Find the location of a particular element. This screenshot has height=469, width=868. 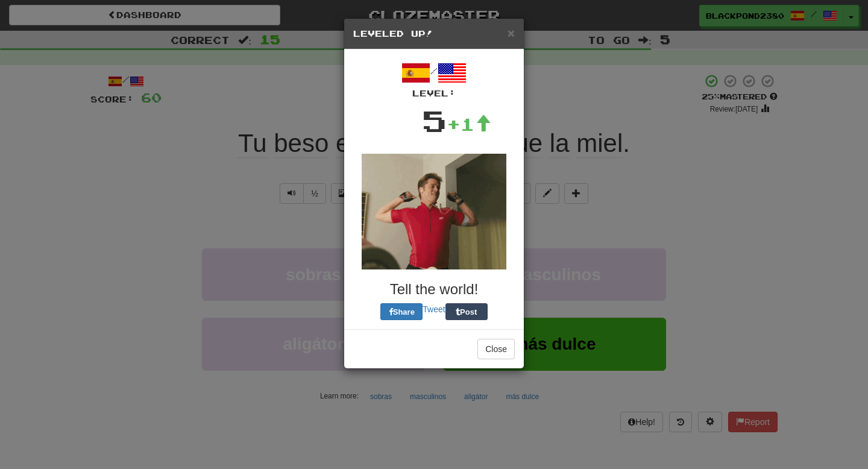

div: +1 is located at coordinates (469, 124).